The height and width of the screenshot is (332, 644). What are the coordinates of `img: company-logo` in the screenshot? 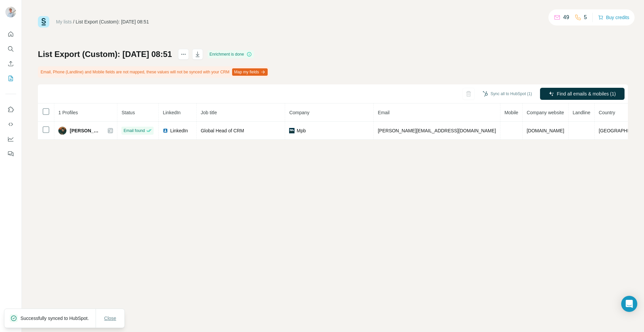 It's located at (292, 131).